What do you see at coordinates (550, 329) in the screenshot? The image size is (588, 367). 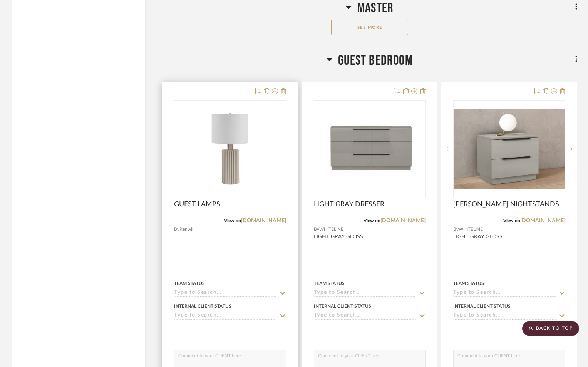 I see `scroll-to-top-button: BACK TO TOP` at bounding box center [550, 329].